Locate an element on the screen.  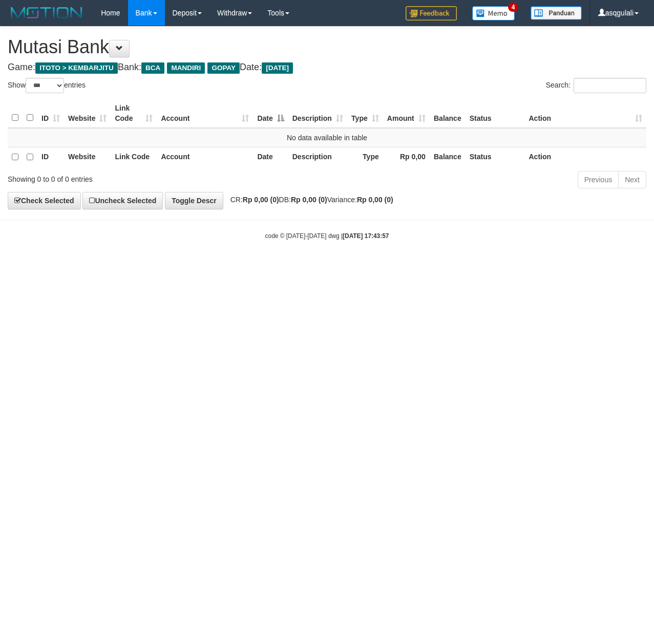
th: ID: activate to sort column ascending is located at coordinates (51, 113).